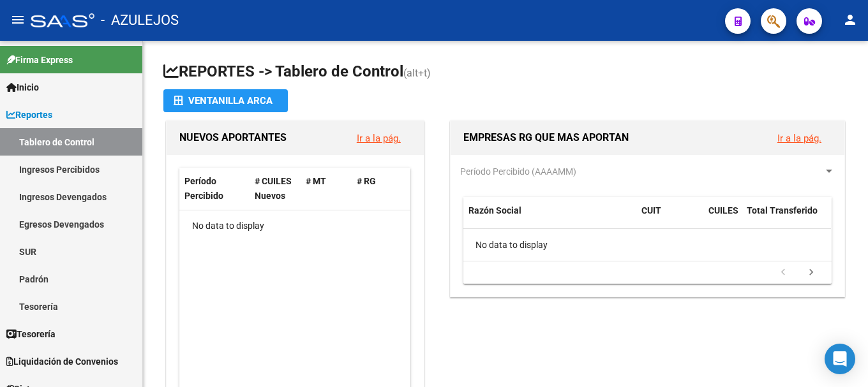 The height and width of the screenshot is (387, 868). What do you see at coordinates (140, 20) in the screenshot?
I see `span: - AZULEJOS` at bounding box center [140, 20].